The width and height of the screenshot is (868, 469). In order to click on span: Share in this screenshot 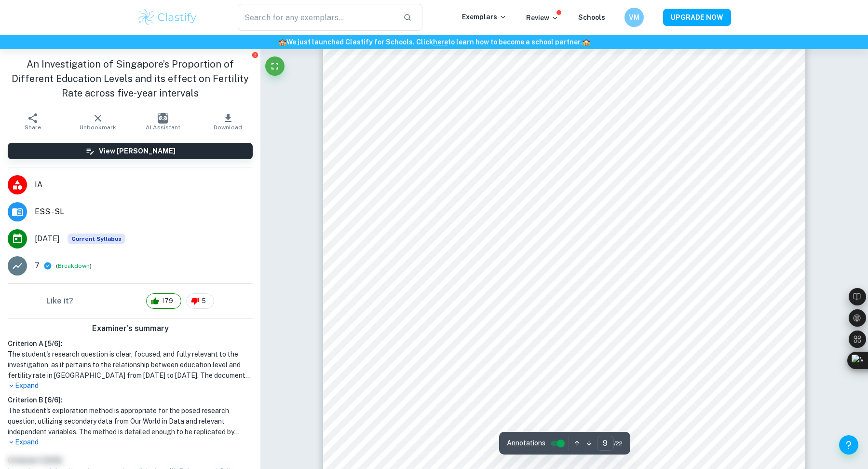, I will do `click(33, 127)`.